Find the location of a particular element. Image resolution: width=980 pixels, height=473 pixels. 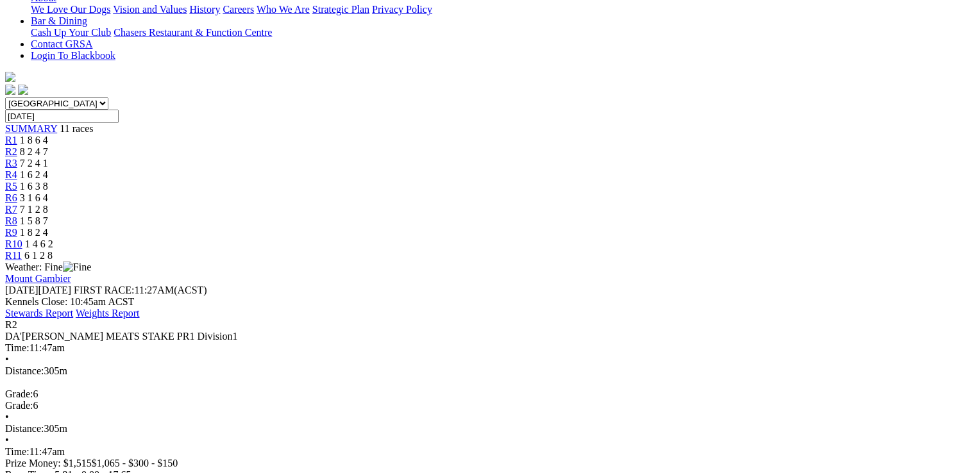

span: R6 is located at coordinates (11, 197).